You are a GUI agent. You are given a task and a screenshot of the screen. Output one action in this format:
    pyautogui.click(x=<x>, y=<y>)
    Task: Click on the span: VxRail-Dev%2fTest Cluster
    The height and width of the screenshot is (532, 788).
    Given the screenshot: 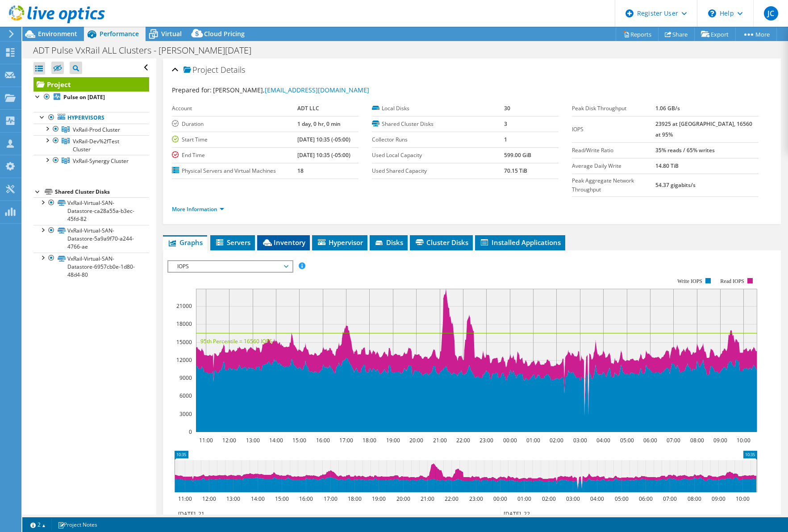 What is the action you would take?
    pyautogui.click(x=96, y=145)
    